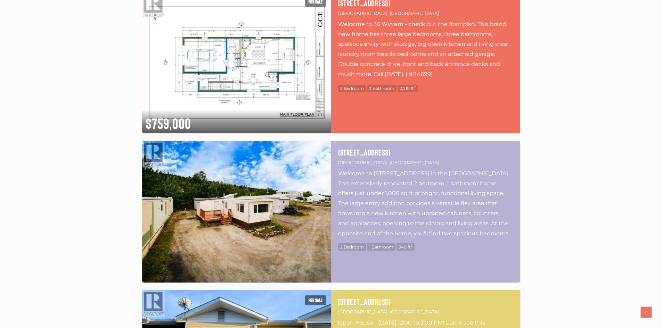 The width and height of the screenshot is (662, 328). Describe the element at coordinates (381, 247) in the screenshot. I see `span: 1 Bathroom` at that location.